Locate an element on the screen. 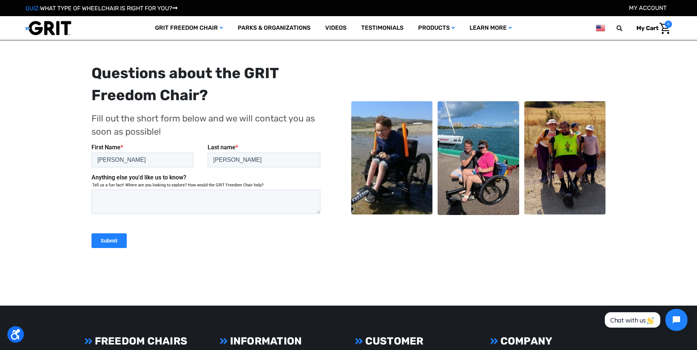 This screenshot has height=350, width=697. h3: COMPANY is located at coordinates (551, 342).